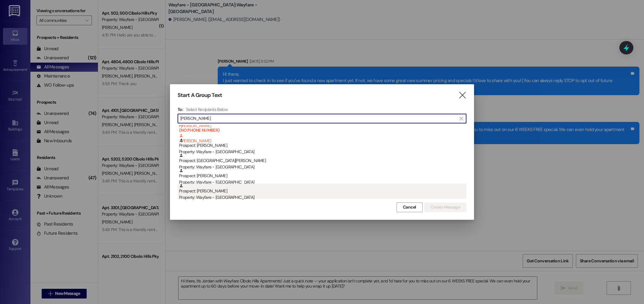 The width and height of the screenshot is (644, 304). I want to click on button: Clear text, so click(461, 119).